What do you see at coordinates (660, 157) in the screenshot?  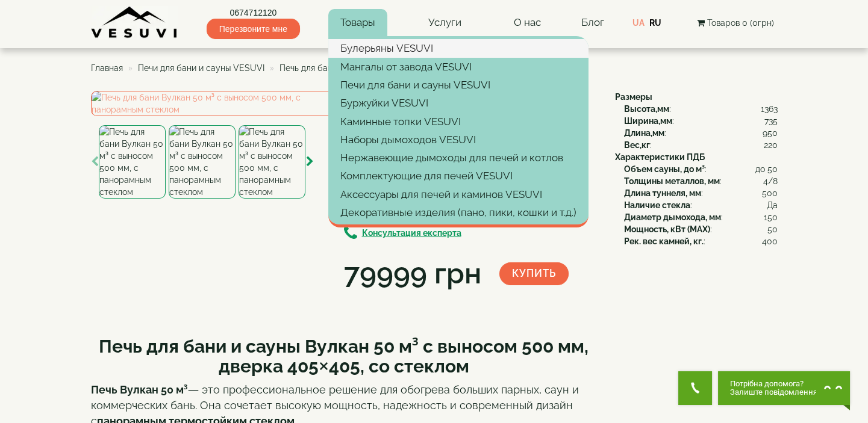 I see `b: Характеристики ПДБ` at bounding box center [660, 157].